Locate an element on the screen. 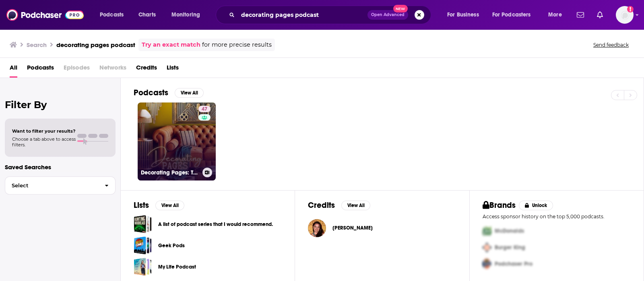 The width and height of the screenshot is (644, 281). img: Third Pro Logo is located at coordinates (487, 264).